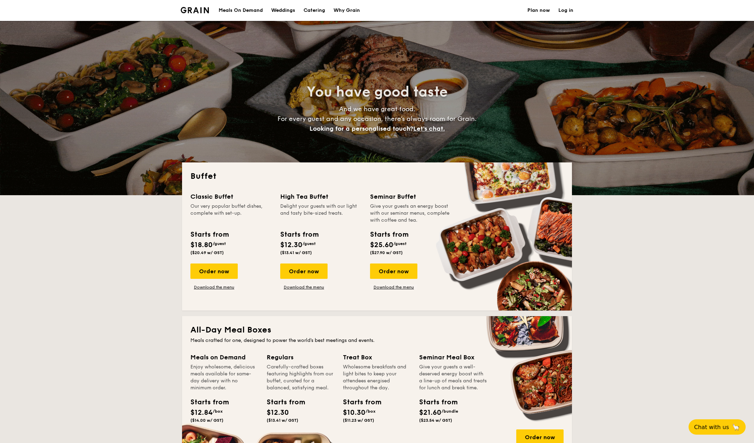 The width and height of the screenshot is (754, 443). I want to click on div: Treat Box, so click(377, 357).